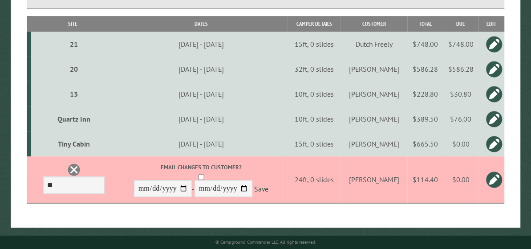 The width and height of the screenshot is (531, 249). Describe the element at coordinates (74, 69) in the screenshot. I see `div: 20` at that location.